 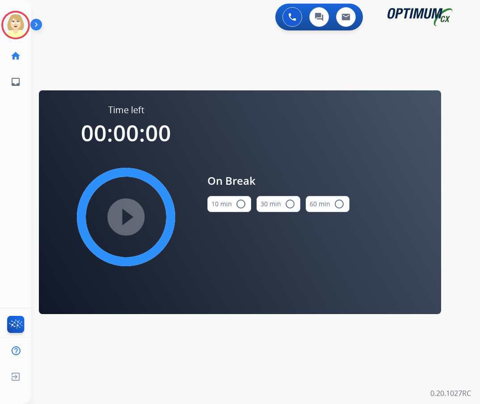 I want to click on span: Time left, so click(x=126, y=110).